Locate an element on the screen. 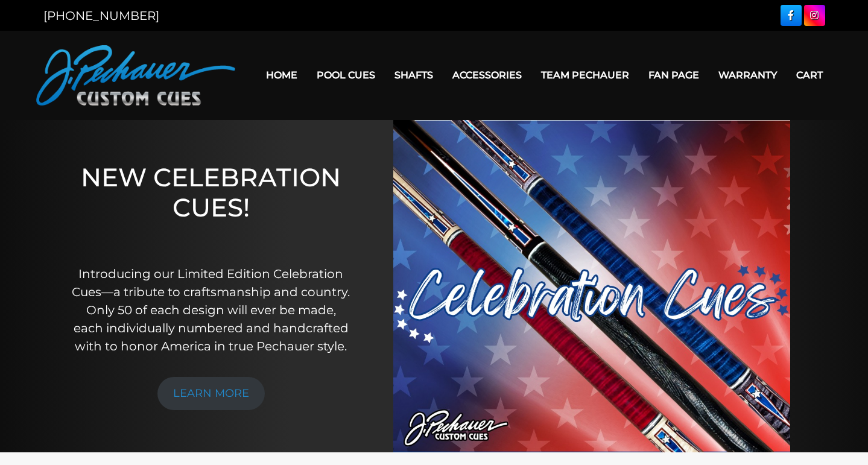  a: Team Pechauer is located at coordinates (585, 75).